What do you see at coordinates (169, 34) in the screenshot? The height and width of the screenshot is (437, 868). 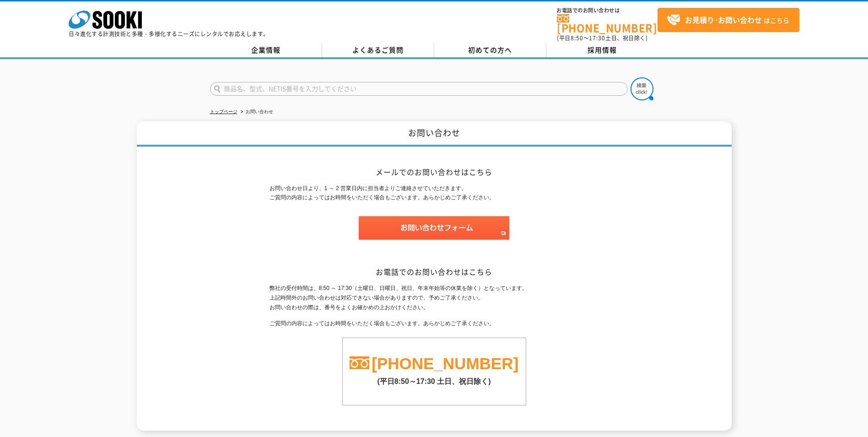 I see `p: 日々進化する計測技術と多種・多様化するニーズにレンタルでお応えします。` at bounding box center [169, 34].